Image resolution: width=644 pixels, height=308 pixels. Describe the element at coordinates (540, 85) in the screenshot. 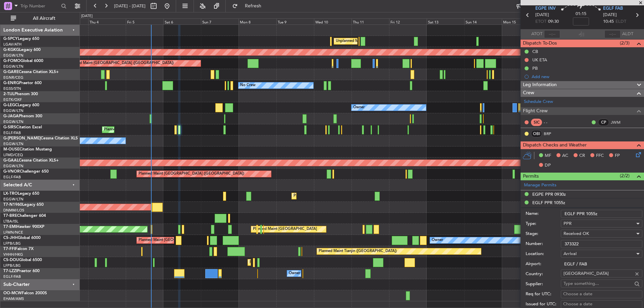

I see `span: Leg Information` at that location.